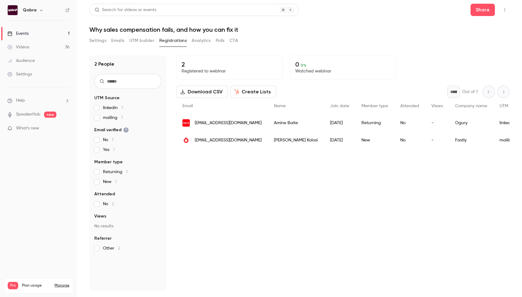 The width and height of the screenshot is (522, 297). I want to click on span: Company name, so click(471, 106).